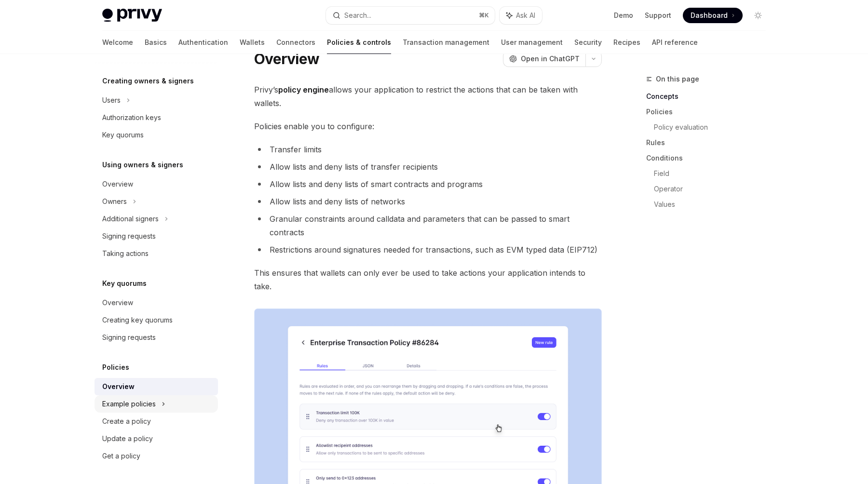 Image resolution: width=868 pixels, height=484 pixels. What do you see at coordinates (111, 100) in the screenshot?
I see `div: Users` at bounding box center [111, 100].